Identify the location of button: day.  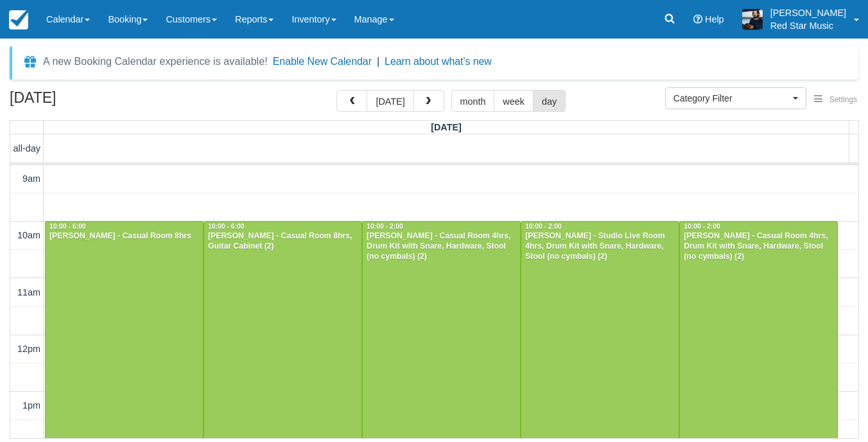
(549, 101).